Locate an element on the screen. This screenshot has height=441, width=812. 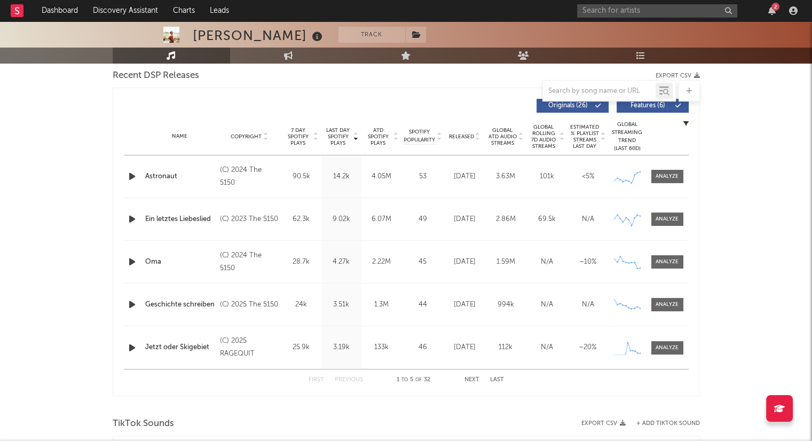
button: Last is located at coordinates (497, 379).